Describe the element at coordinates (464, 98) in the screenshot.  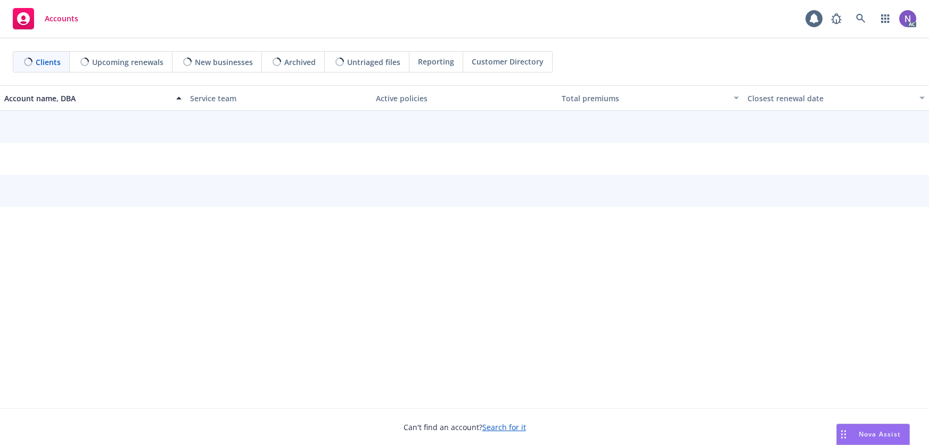
I see `button: Active policies` at that location.